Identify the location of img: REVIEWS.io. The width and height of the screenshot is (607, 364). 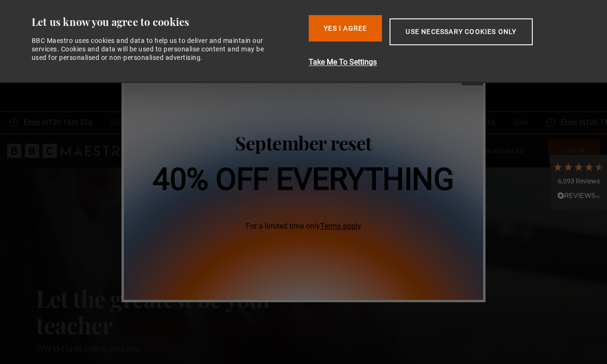
(579, 196).